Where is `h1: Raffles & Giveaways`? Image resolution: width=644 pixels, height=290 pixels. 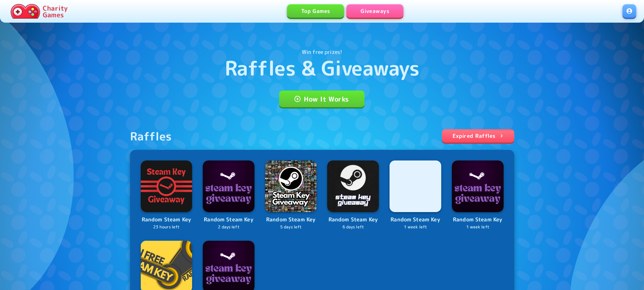 h1: Raffles & Giveaways is located at coordinates (322, 68).